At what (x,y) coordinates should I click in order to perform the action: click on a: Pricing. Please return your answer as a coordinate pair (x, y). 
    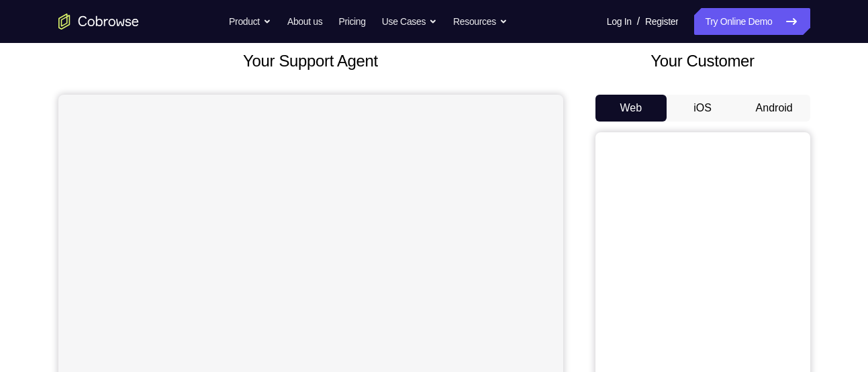
    Looking at the image, I should click on (352, 21).